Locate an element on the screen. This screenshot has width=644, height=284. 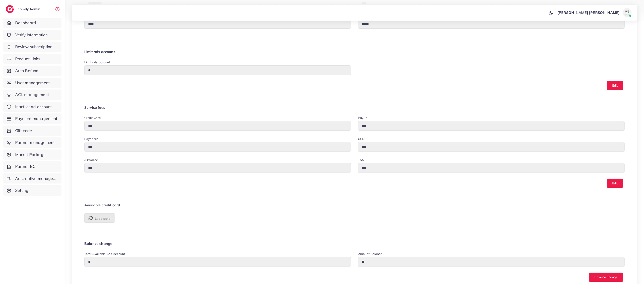
span: Verify information is located at coordinates (32, 35).